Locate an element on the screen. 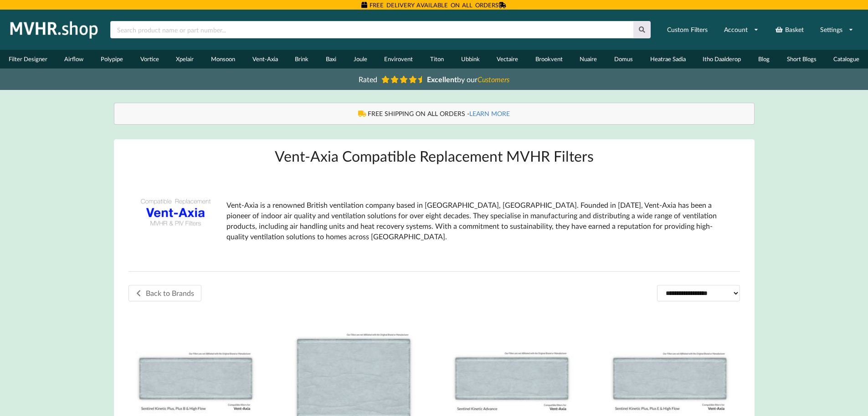 The width and height of the screenshot is (868, 416). a: Monsoon is located at coordinates (223, 59).